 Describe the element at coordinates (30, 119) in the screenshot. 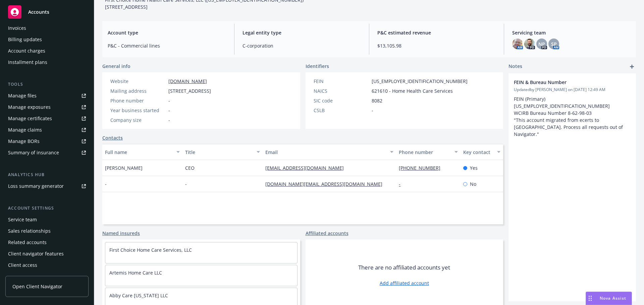

I see `div: Manage certificates` at that location.